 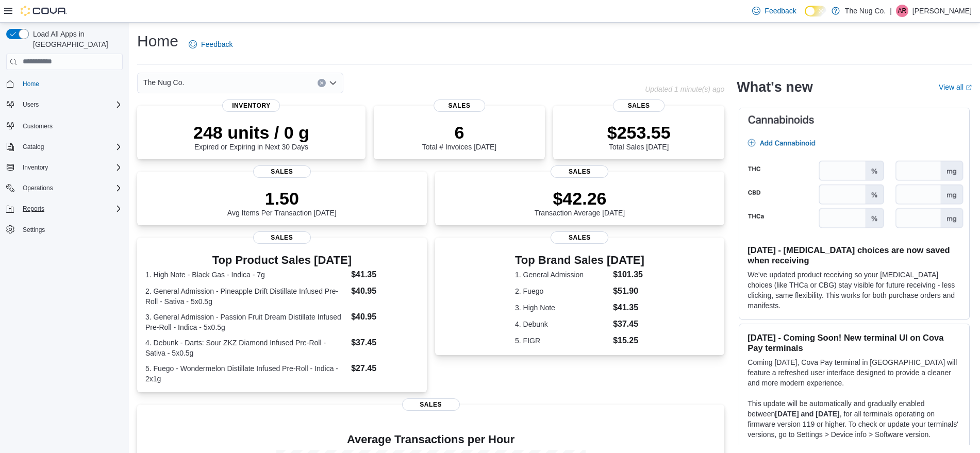 I want to click on p: The Nug Co., so click(x=864, y=11).